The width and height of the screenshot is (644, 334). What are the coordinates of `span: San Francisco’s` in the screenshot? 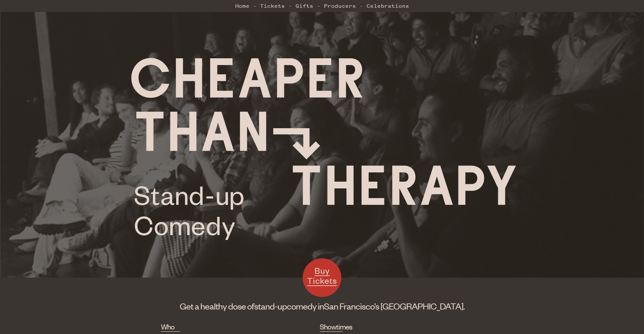 It's located at (351, 306).